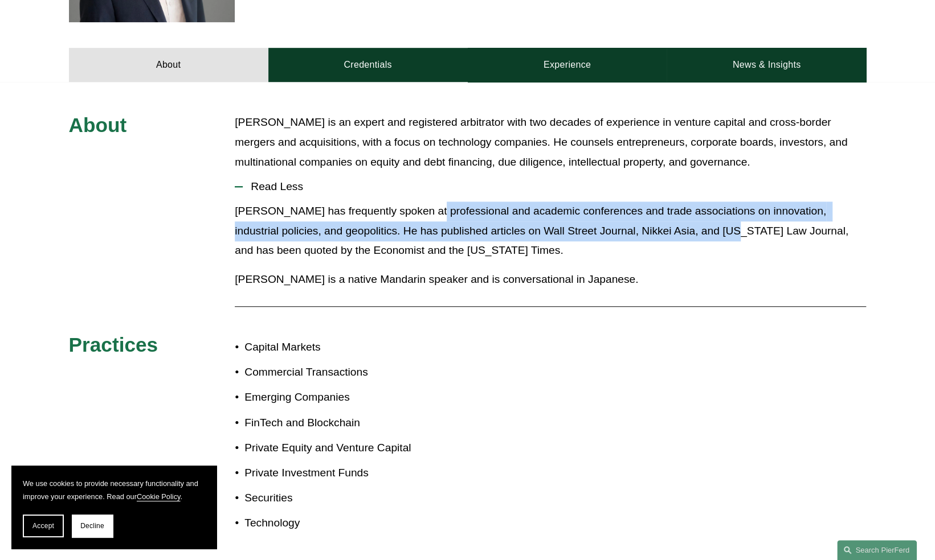 The image size is (935, 560). What do you see at coordinates (114, 344) in the screenshot?
I see `span: Practices` at bounding box center [114, 344].